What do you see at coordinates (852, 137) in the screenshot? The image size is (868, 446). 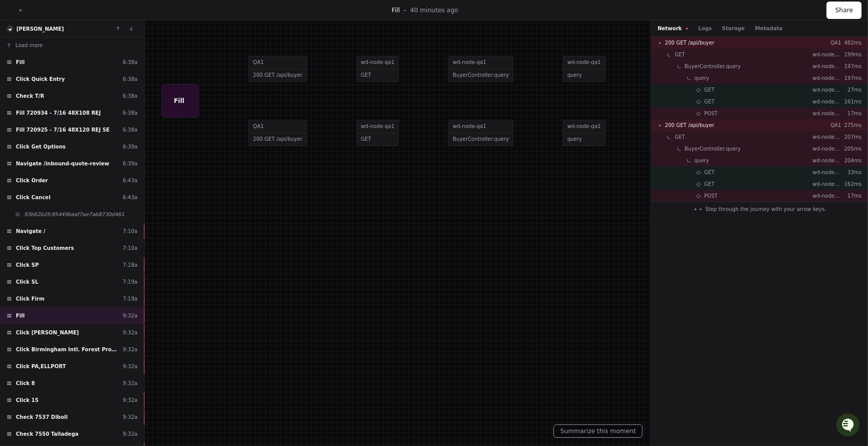 I see `p: 207ms` at bounding box center [852, 137].